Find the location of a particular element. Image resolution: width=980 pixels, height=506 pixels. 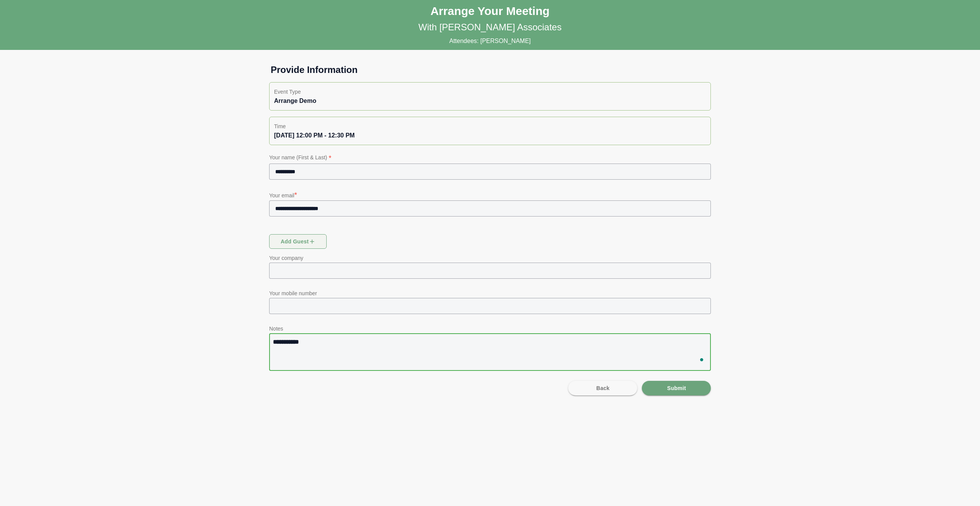

div: Arrange Demo is located at coordinates (490, 101).